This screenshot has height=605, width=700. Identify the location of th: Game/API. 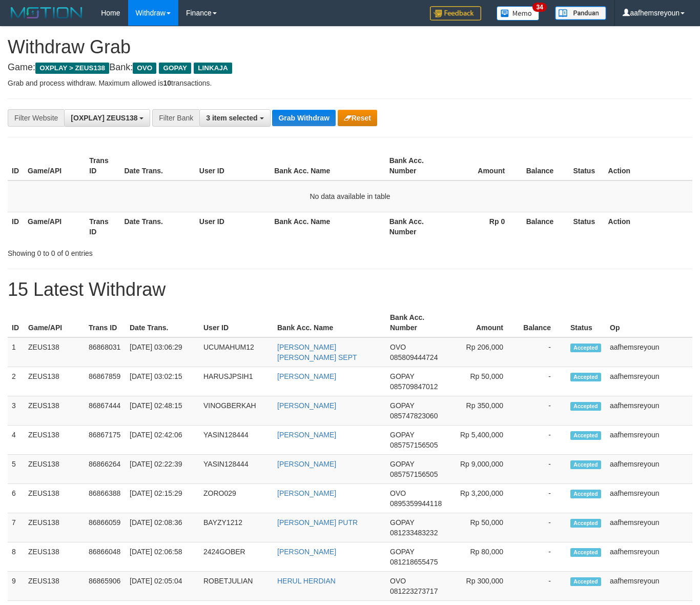
(54, 166).